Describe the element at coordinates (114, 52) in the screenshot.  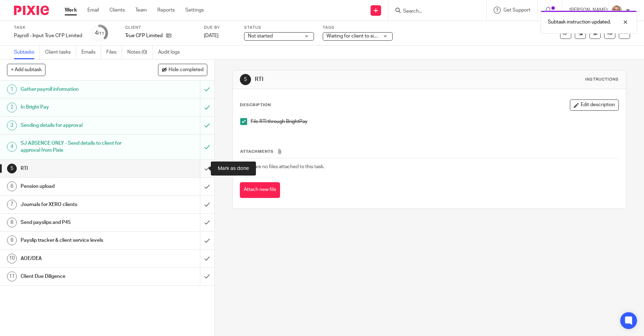
I see `a: Files` at that location.